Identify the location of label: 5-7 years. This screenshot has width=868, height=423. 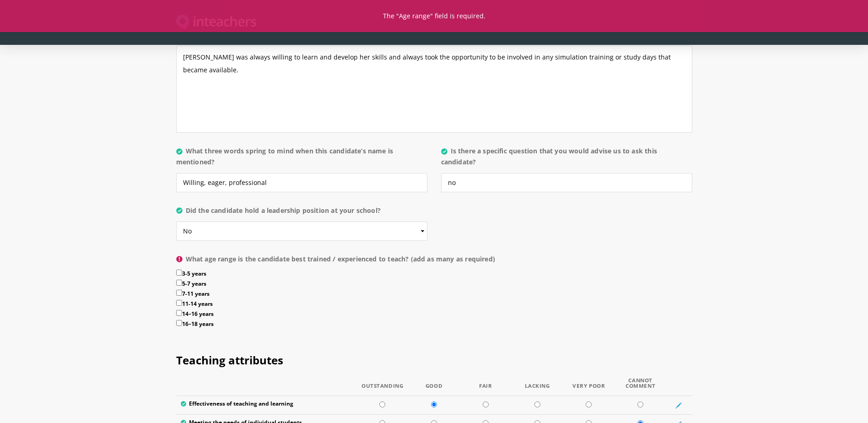
(434, 285).